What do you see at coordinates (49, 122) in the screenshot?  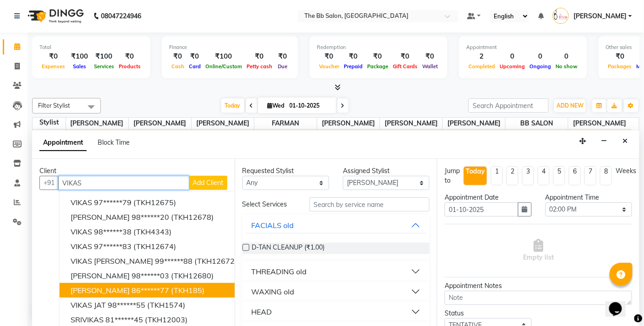 I see `div: Stylist` at bounding box center [49, 122].